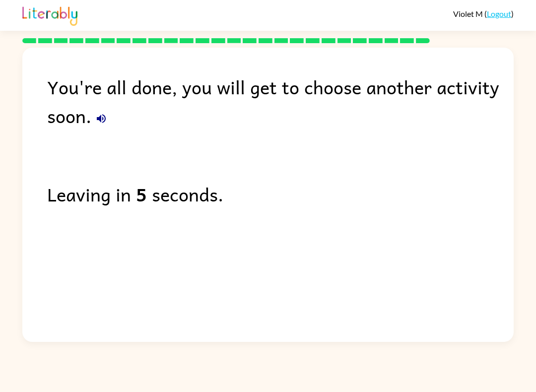  I want to click on img: Literably, so click(50, 15).